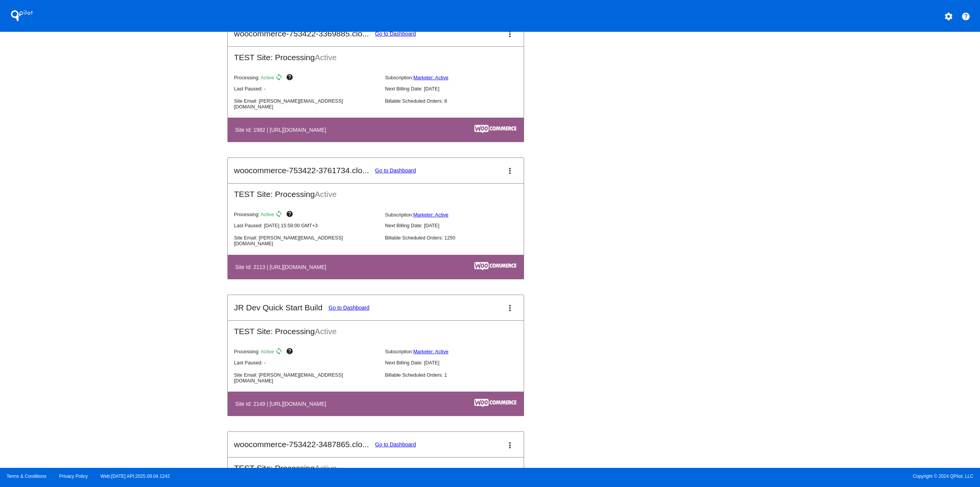 The width and height of the screenshot is (980, 487). Describe the element at coordinates (302, 445) in the screenshot. I see `h2: woocommerce-753422-3487865.clo...` at that location.